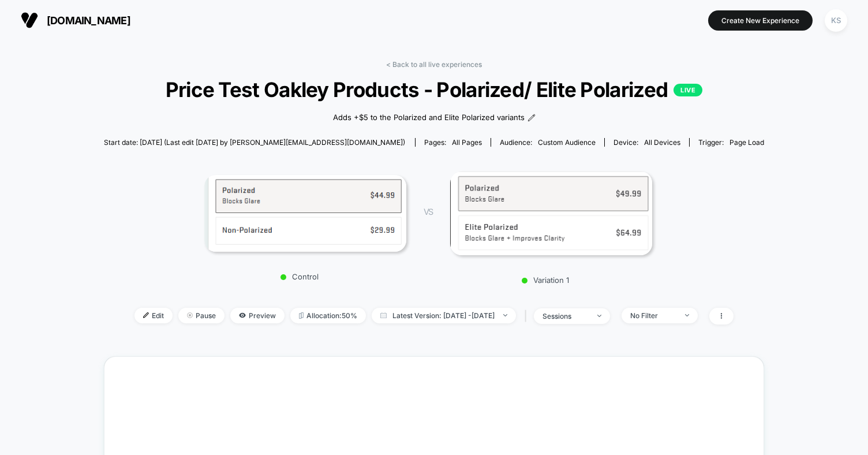  I want to click on p: Variation 1, so click(546, 280).